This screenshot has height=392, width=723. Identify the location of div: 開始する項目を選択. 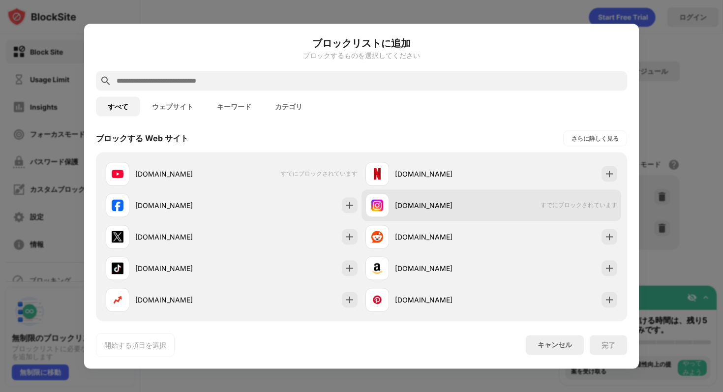
(135, 345).